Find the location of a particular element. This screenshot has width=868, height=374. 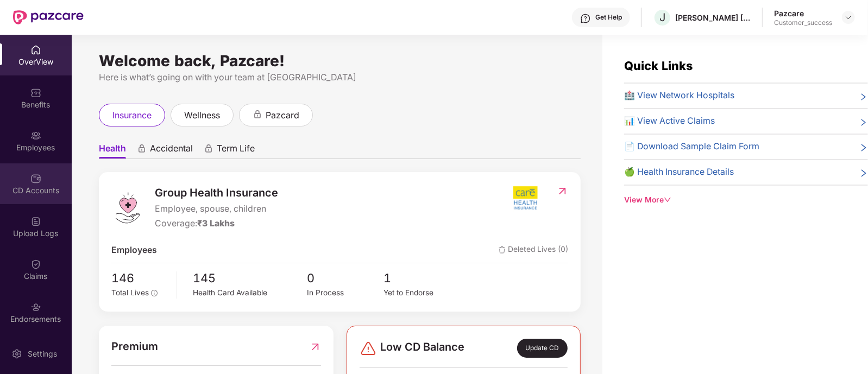

span: ₹3 Lakhs is located at coordinates (216, 223).